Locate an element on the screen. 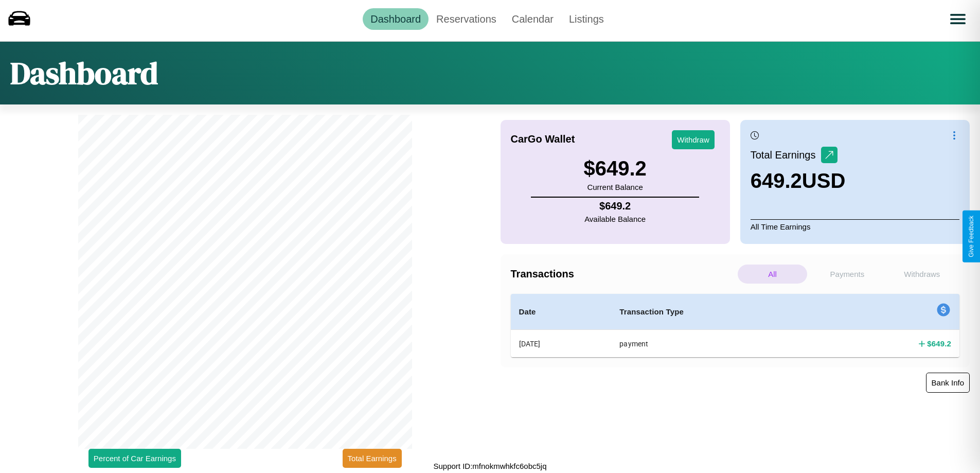 This screenshot has width=980, height=473. p: Available Balance is located at coordinates (615, 219).